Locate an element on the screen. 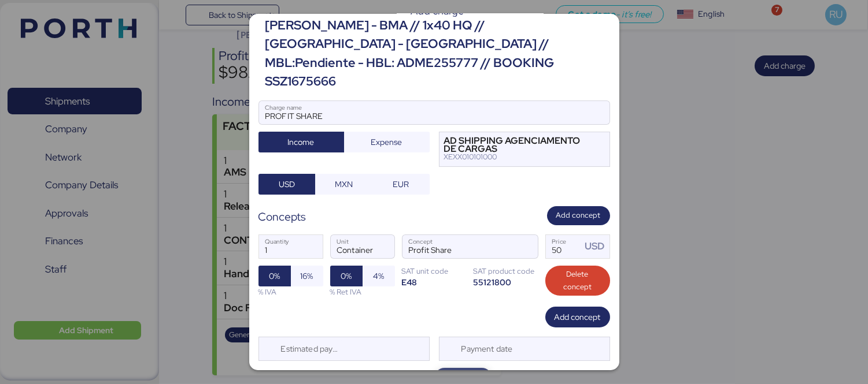  div: XEXX010101000 is located at coordinates (517, 157).